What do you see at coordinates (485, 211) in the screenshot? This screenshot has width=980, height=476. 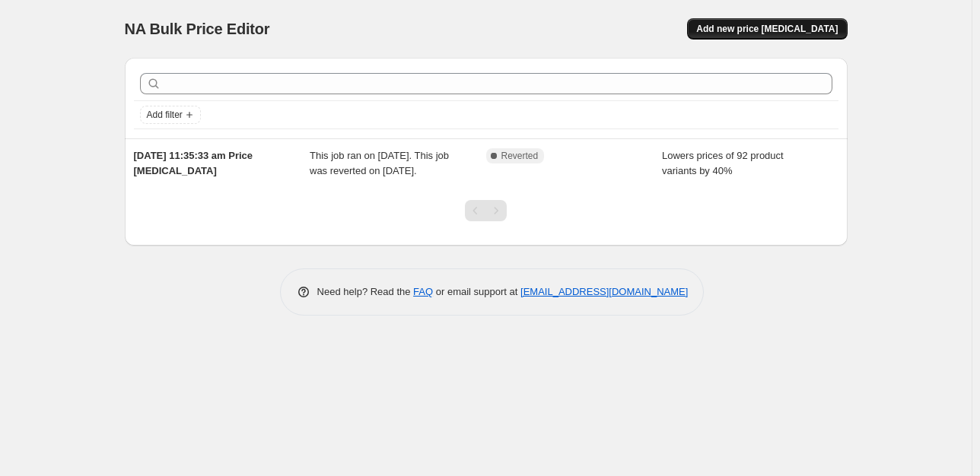 I see `nav: Pagination` at bounding box center [485, 211].